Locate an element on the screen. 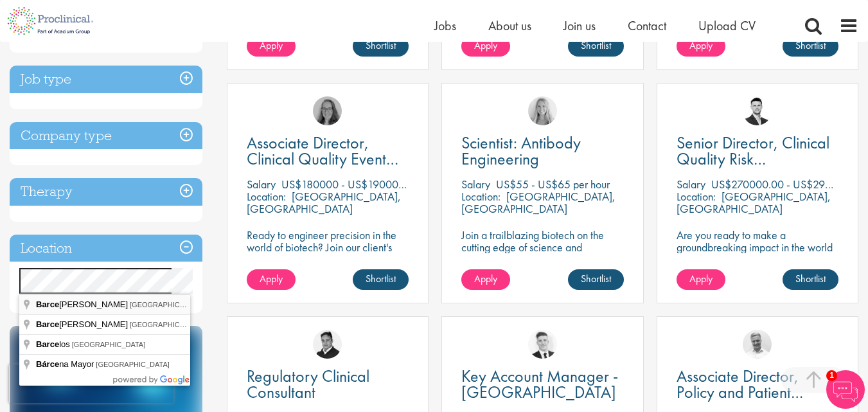 Image resolution: width=868 pixels, height=412 pixels. p: US$55 - US$65 per hour is located at coordinates (552, 184).